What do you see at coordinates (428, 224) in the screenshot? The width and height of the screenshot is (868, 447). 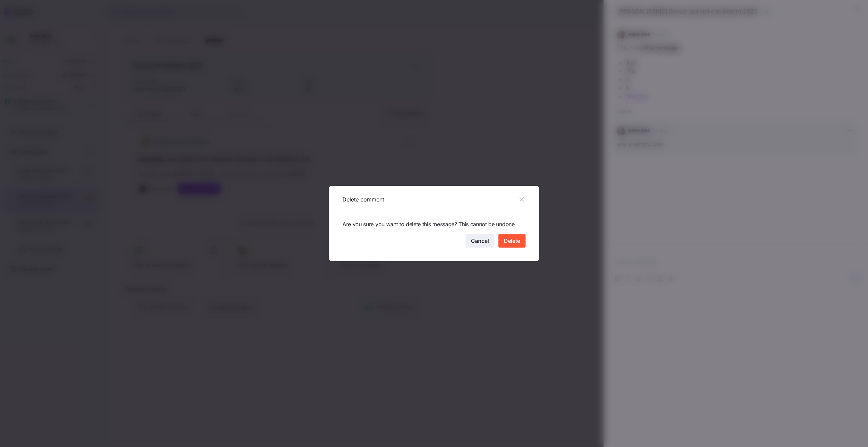 I see `span: Are you sure you want to delete this message? This cannot be undone` at bounding box center [428, 224].